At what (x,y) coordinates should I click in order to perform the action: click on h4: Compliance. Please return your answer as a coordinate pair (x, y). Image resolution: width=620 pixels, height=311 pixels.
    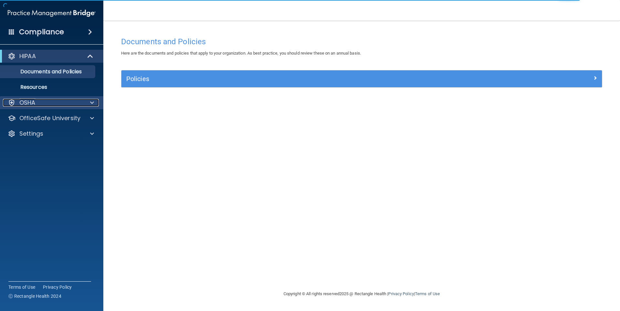
    Looking at the image, I should click on (41, 32).